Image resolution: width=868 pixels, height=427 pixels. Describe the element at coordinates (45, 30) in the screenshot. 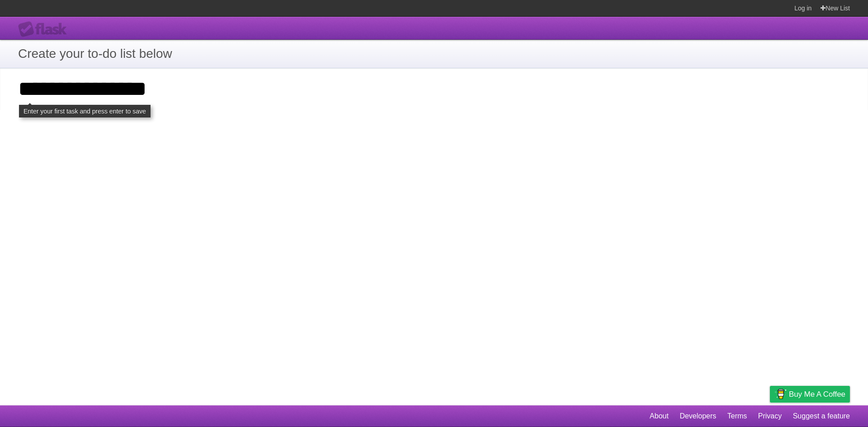

I see `div: Flask` at that location.